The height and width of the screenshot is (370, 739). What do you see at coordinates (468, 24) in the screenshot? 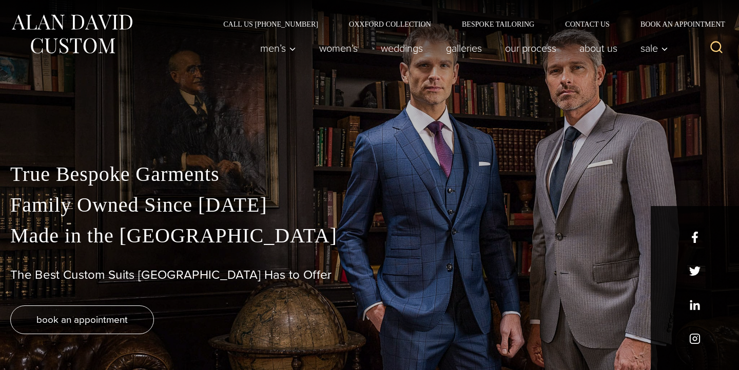
I see `nav: Secondary Navigation` at bounding box center [468, 24].